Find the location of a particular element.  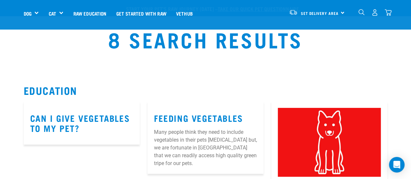

a: Get started with Raw is located at coordinates (141, 13).